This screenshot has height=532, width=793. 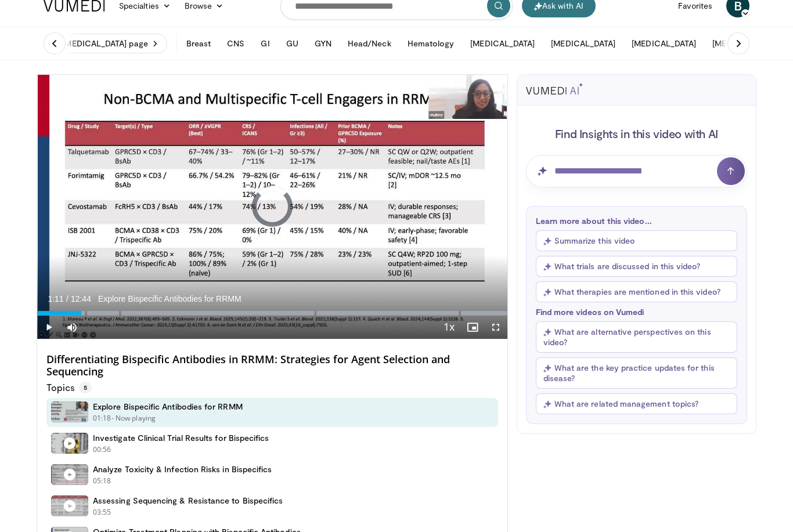 What do you see at coordinates (637, 404) in the screenshot?
I see `button: What are related management topics?` at bounding box center [637, 404].